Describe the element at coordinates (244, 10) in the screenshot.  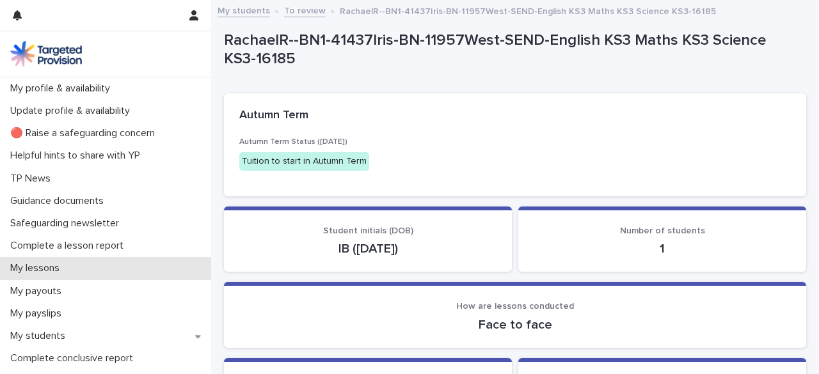
I see `a: My students` at that location.